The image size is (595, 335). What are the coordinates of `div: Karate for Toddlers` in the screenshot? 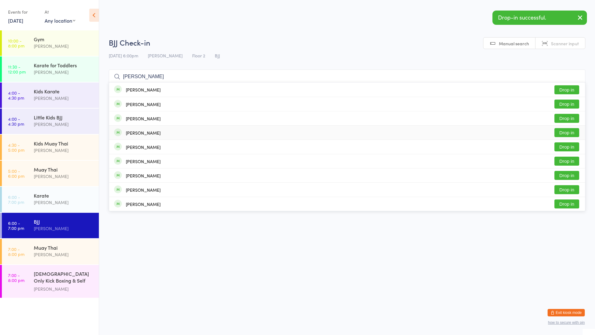 It's located at (64, 65).